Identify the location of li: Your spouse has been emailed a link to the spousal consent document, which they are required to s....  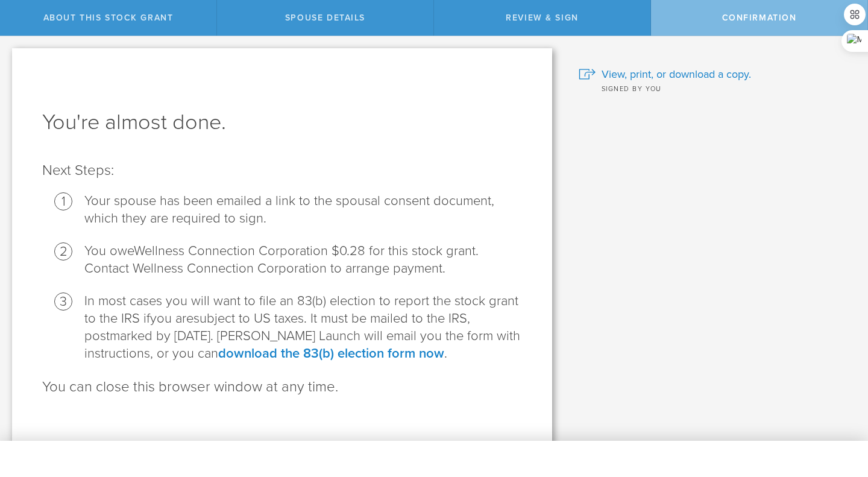
(303, 210).